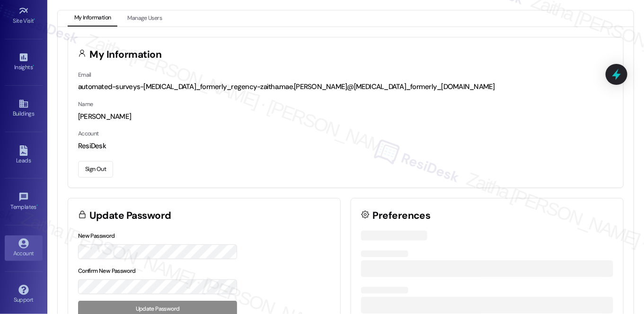  What do you see at coordinates (23, 248) in the screenshot?
I see `a: Account` at bounding box center [23, 248].